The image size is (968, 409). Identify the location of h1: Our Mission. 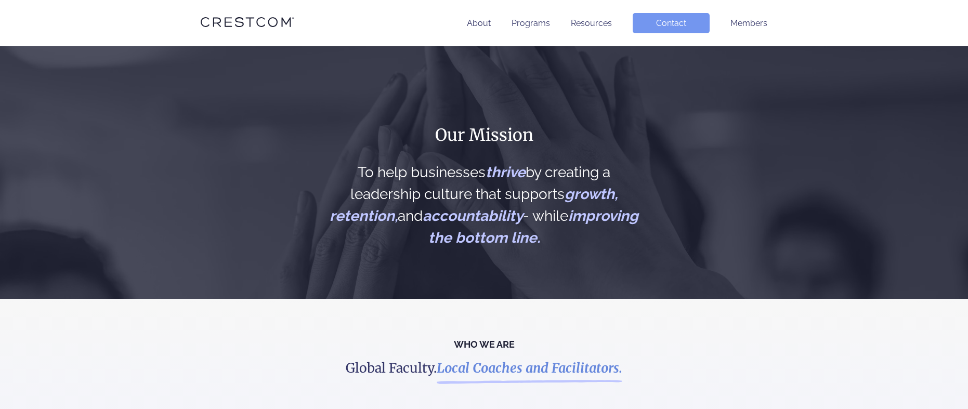
(484, 135).